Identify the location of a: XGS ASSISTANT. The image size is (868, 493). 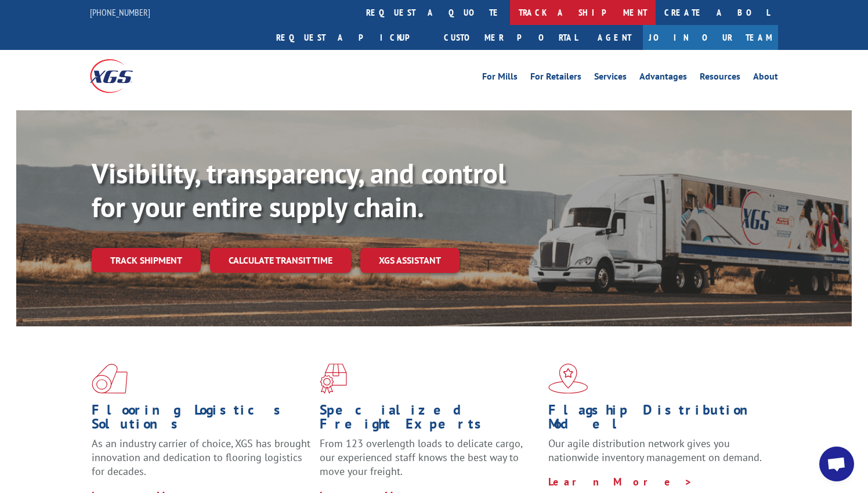
(409, 260).